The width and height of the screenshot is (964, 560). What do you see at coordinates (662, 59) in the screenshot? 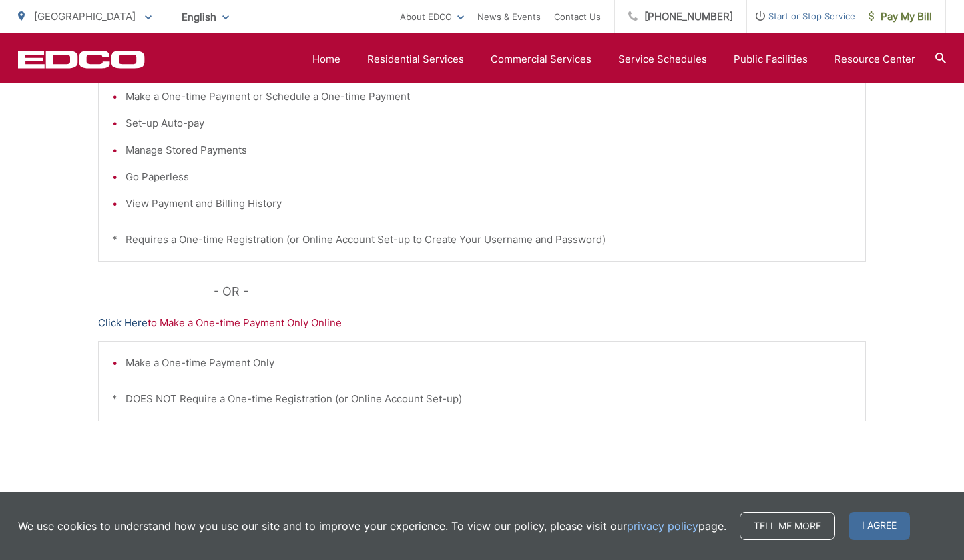
I see `a: Service Schedules` at bounding box center [662, 59].